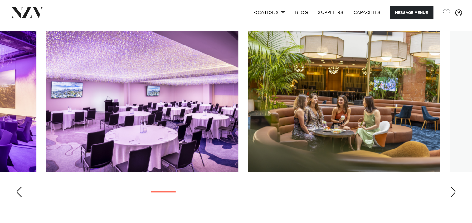 Image resolution: width=472 pixels, height=223 pixels. I want to click on a: Capacities, so click(367, 12).